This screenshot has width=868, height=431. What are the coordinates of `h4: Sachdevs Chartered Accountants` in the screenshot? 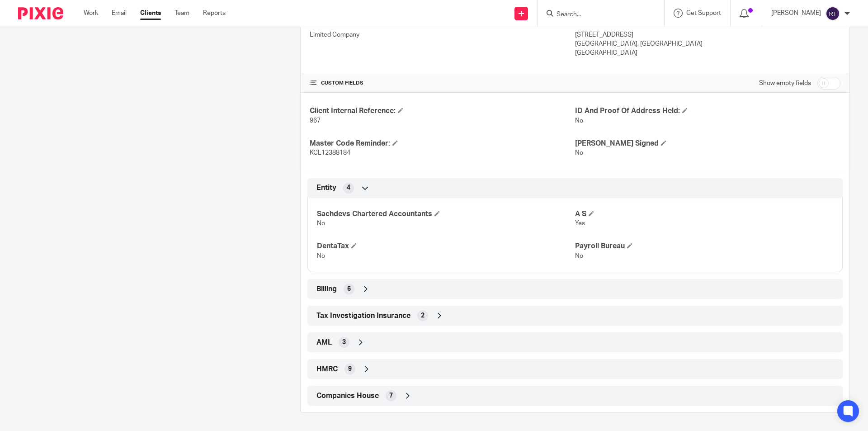 It's located at (445, 214).